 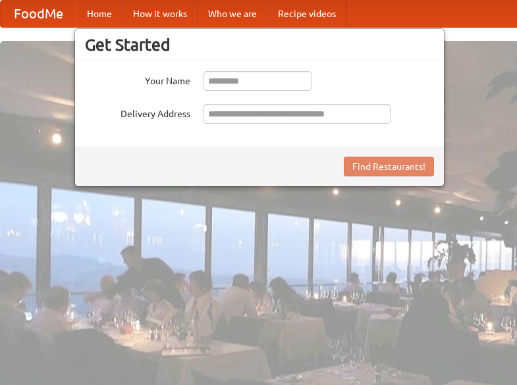 I want to click on h3: Get Started, so click(x=259, y=45).